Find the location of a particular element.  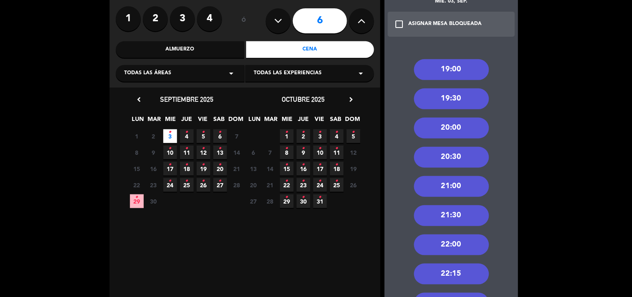

div: 22:00 is located at coordinates (452, 245).